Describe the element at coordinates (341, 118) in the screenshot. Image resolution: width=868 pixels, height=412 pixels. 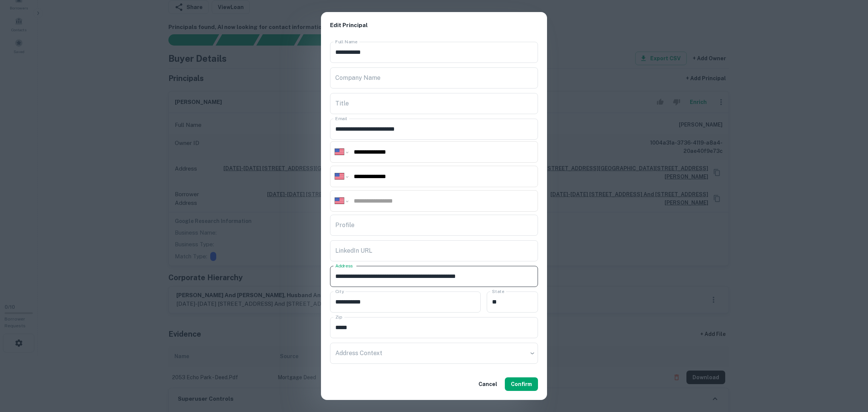
I see `label: Email` at that location.